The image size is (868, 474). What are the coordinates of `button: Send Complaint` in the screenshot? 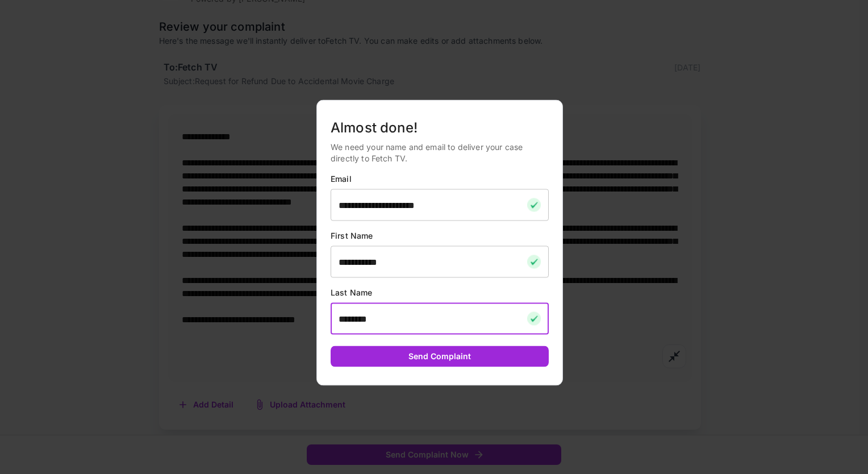 It's located at (440, 356).